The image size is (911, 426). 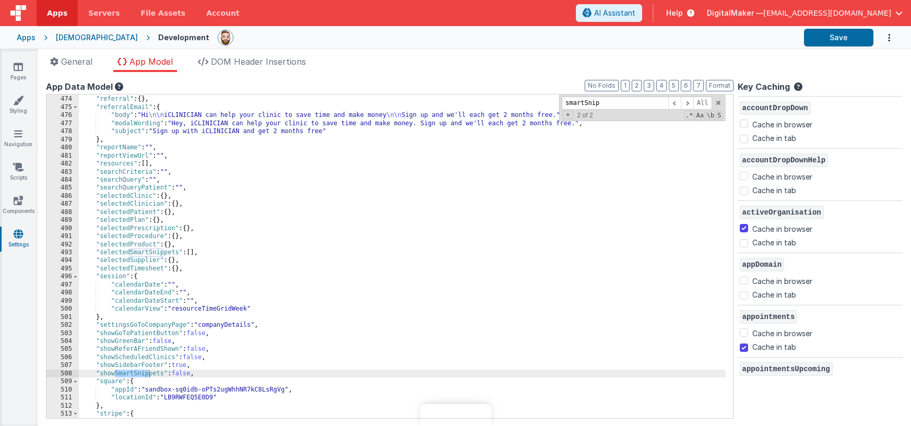 What do you see at coordinates (614, 13) in the screenshot?
I see `span: AI Assistant` at bounding box center [614, 13].